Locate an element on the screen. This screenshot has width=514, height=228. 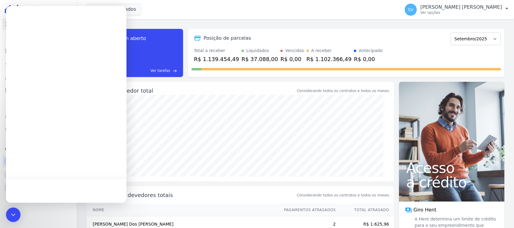
div: Plataformas is located at coordinates (38, 149).